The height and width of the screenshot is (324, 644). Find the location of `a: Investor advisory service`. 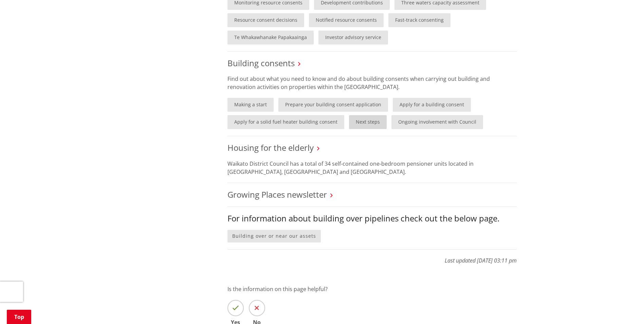

a: Investor advisory service is located at coordinates (353, 37).